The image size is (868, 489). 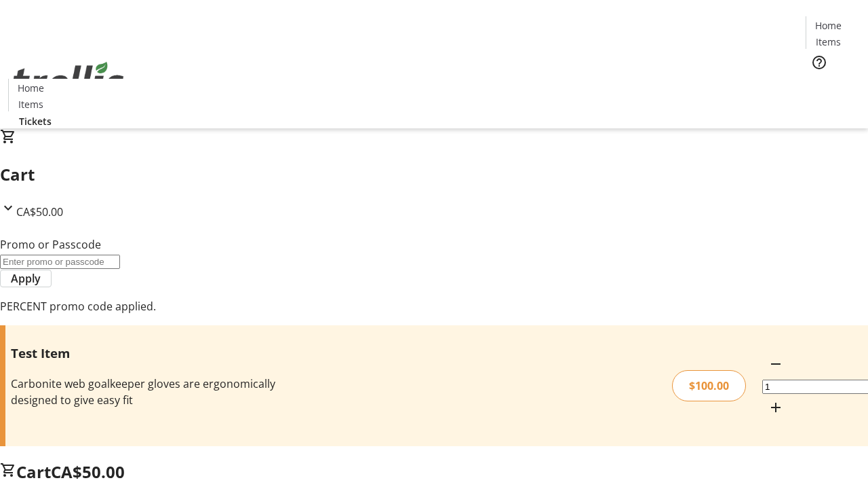 I want to click on div: $100.00, so click(x=709, y=386).